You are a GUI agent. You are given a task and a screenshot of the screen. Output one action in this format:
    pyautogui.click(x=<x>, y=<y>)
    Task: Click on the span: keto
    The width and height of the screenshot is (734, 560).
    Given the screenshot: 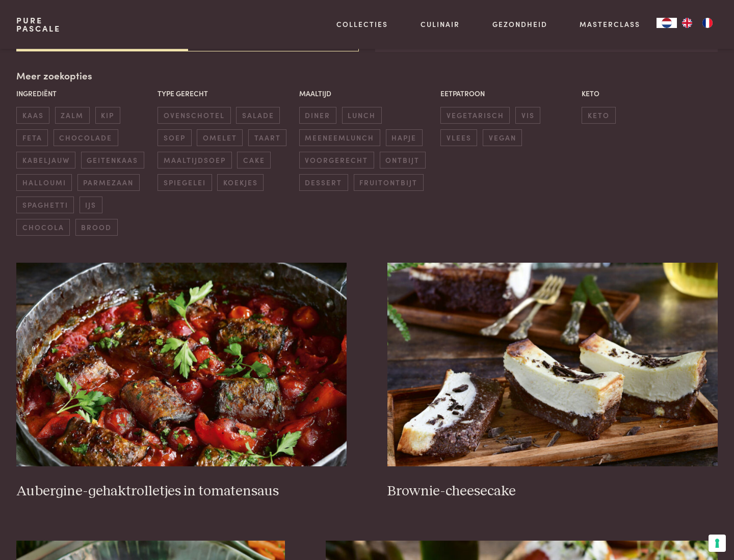 What is the action you would take?
    pyautogui.click(x=599, y=115)
    